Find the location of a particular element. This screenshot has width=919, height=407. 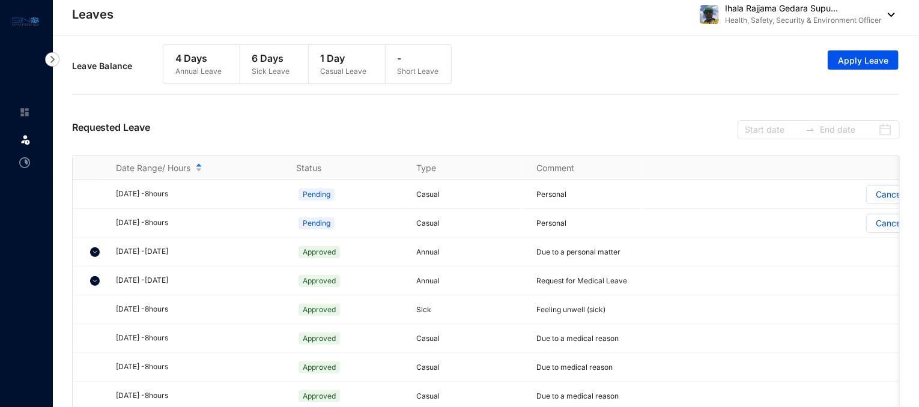

th: Status is located at coordinates (342, 168).